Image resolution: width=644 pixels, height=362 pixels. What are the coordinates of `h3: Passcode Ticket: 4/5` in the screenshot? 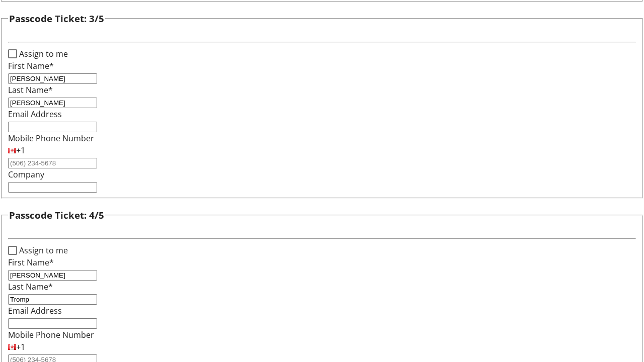 It's located at (57, 215).